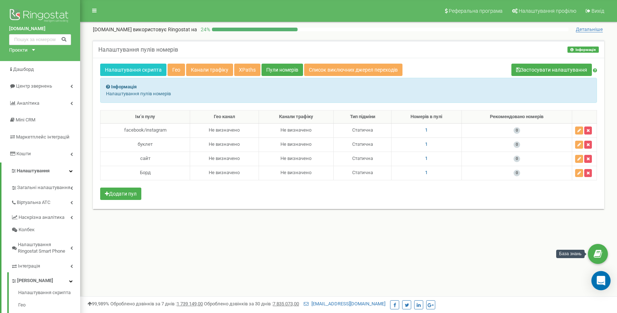 Image resolution: width=617 pixels, height=313 pixels. Describe the element at coordinates (44, 188) in the screenshot. I see `span: Загальні налаштування` at that location.